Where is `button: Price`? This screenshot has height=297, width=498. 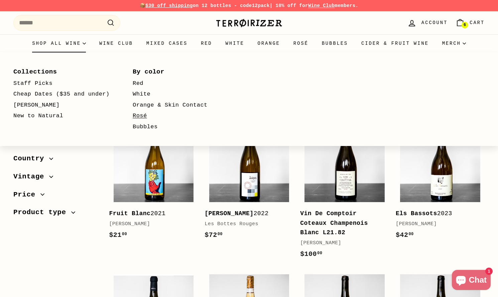 button: Price is located at coordinates (56, 197).